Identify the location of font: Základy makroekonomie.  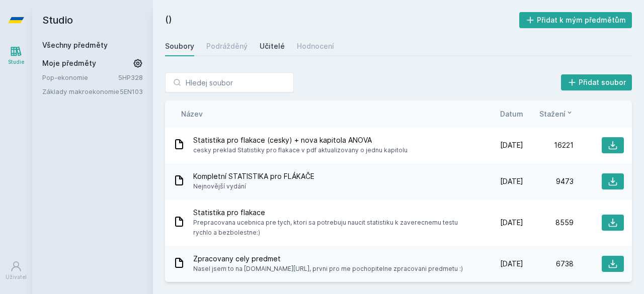
(81, 92).